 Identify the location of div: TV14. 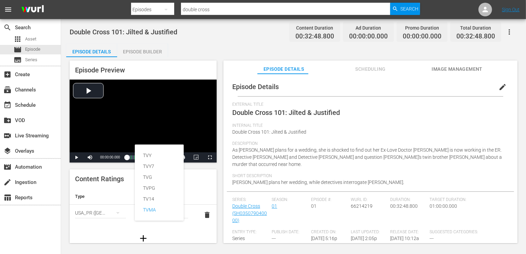
(159, 199).